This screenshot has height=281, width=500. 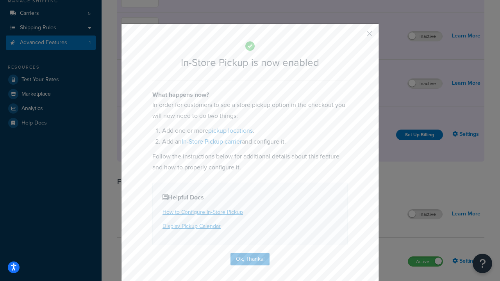 What do you see at coordinates (250, 95) in the screenshot?
I see `h4: What happens now?` at bounding box center [250, 95].